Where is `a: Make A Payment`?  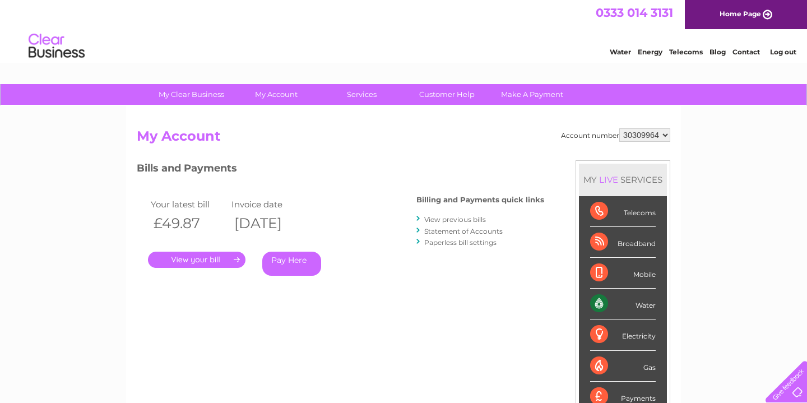
a: Make A Payment is located at coordinates (532, 94).